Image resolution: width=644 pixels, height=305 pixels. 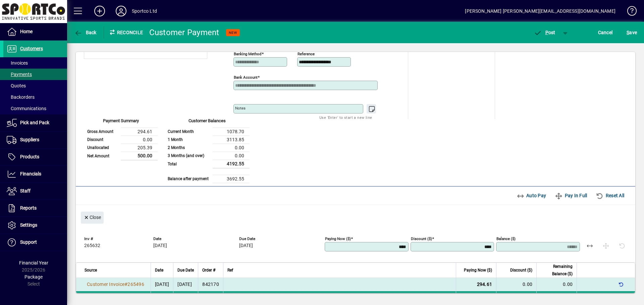 What do you see at coordinates (144, 11) in the screenshot?
I see `div: Sportco Ltd` at bounding box center [144, 11].